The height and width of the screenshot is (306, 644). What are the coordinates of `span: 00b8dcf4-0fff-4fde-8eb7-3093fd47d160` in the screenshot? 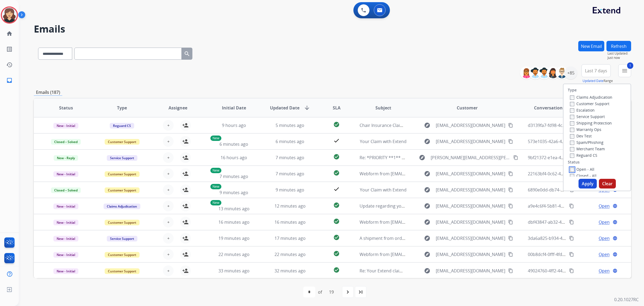 It's located at (567, 254).